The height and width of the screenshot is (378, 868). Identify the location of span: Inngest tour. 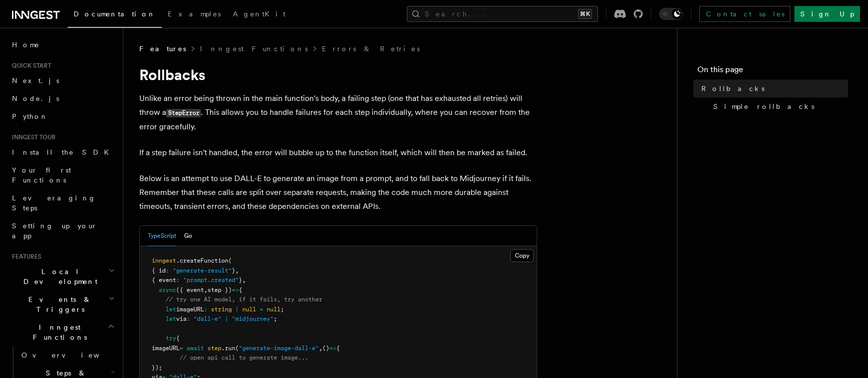
(32, 137).